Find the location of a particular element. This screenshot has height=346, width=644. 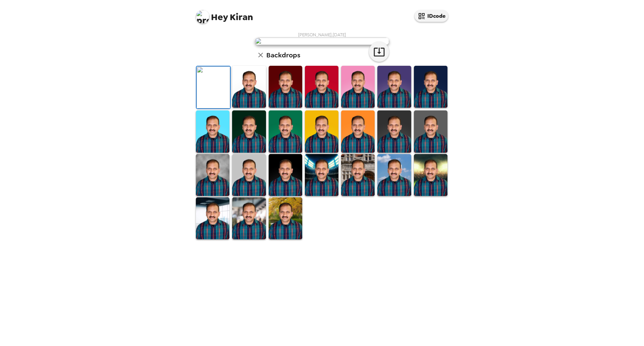

img: profile pic is located at coordinates (203, 17).